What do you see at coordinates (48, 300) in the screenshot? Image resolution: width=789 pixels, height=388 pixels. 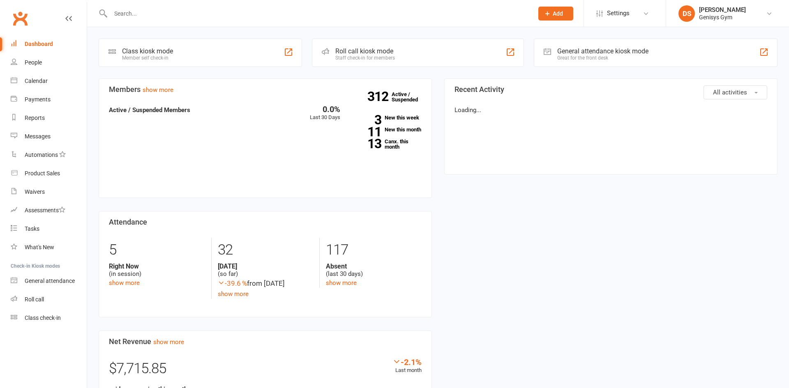 I see `a: Roll call` at bounding box center [48, 300].